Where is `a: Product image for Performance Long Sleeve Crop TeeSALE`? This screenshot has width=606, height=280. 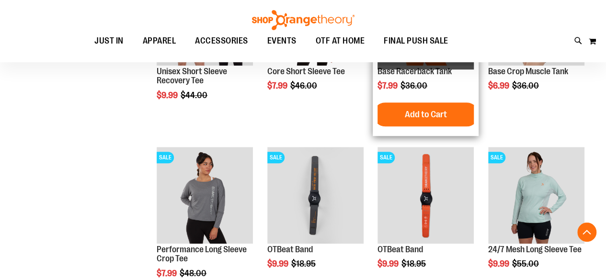
a: Product image for Performance Long Sleeve Crop TeeSALE is located at coordinates (205, 196).